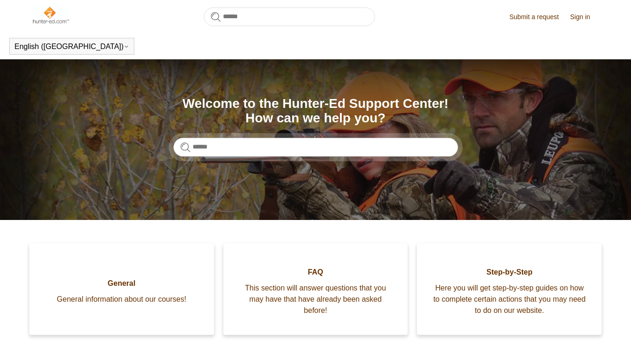  What do you see at coordinates (510, 299) in the screenshot?
I see `span: Here you will get step-by-step guides on how to complete certain actions that you may need to do ...` at bounding box center [510, 299].